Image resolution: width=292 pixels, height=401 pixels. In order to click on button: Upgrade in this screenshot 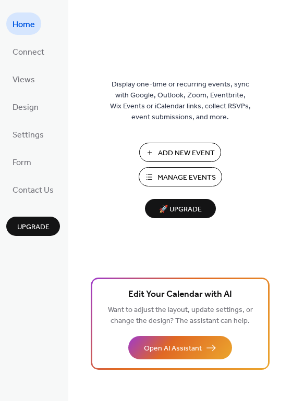, I will do `click(33, 226)`.